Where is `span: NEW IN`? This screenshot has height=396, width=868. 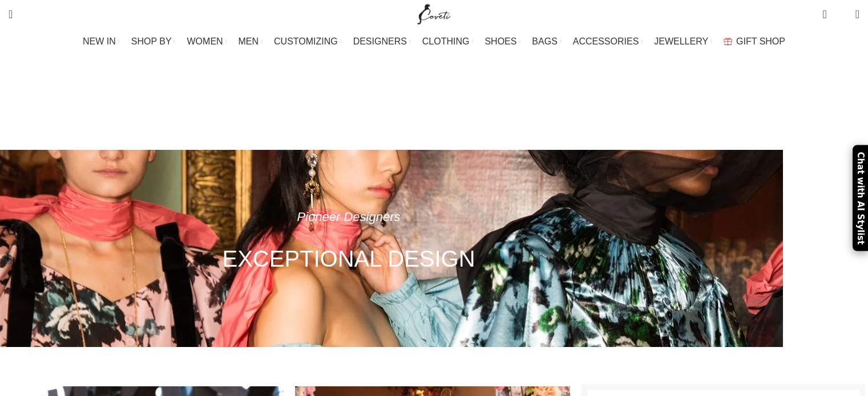 span: NEW IN is located at coordinates (99, 41).